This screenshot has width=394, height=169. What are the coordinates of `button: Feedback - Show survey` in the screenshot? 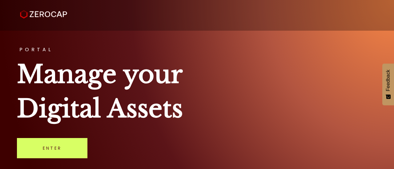 It's located at (388, 85).